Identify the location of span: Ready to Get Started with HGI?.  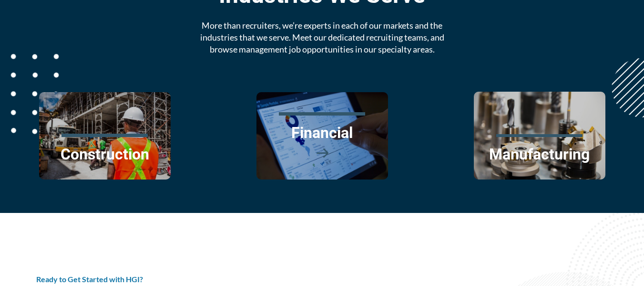
(90, 279).